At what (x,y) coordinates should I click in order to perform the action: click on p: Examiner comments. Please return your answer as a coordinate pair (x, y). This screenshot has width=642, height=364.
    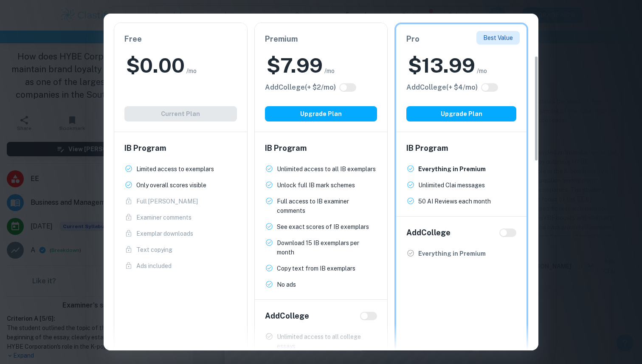
    Looking at the image, I should click on (164, 217).